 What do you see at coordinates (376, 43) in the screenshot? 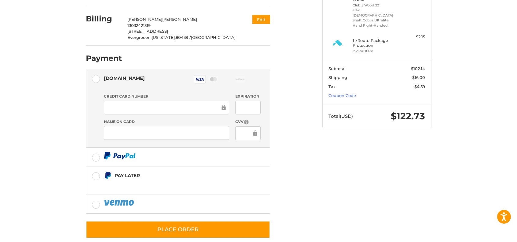
I see `h4: 1 x Route Package Protection` at bounding box center [376, 43].